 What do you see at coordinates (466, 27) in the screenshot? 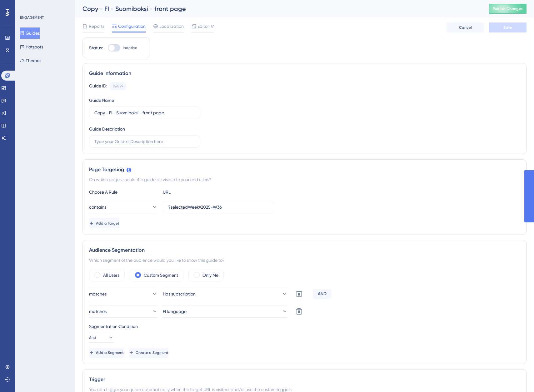
I see `button: Cancel` at bounding box center [466, 27].